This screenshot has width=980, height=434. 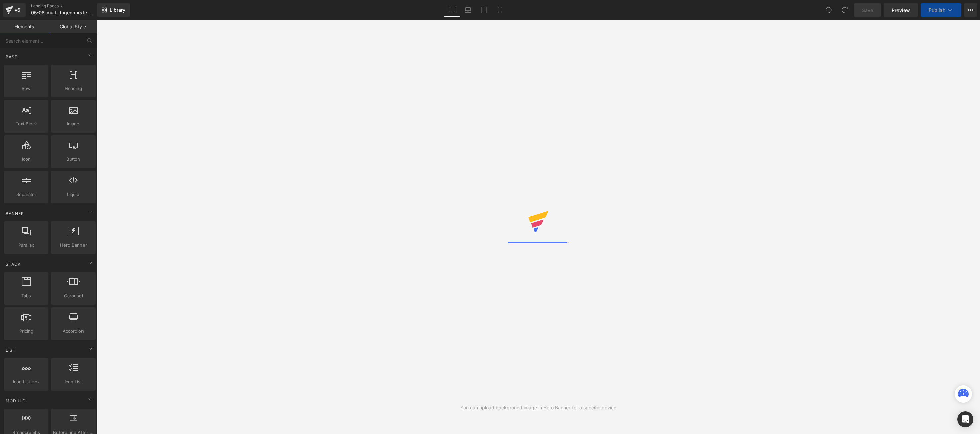 I want to click on button: More, so click(x=970, y=10).